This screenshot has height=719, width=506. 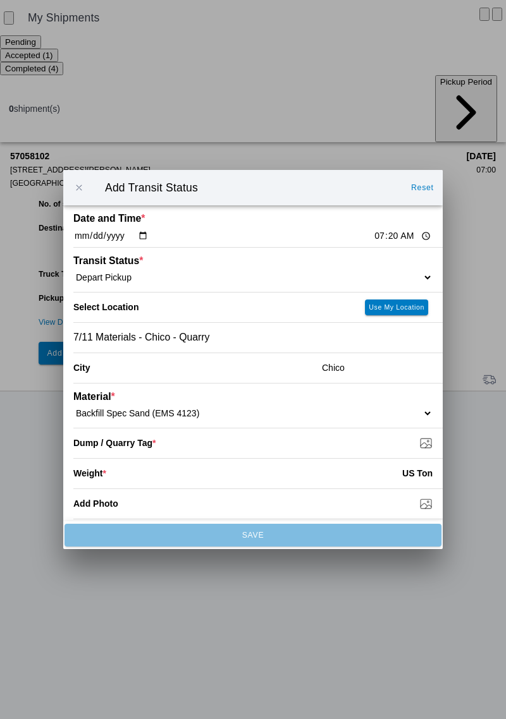 What do you see at coordinates (141, 338) in the screenshot?
I see `span: 7/11 Materials - Chico - Quarry` at bounding box center [141, 338].